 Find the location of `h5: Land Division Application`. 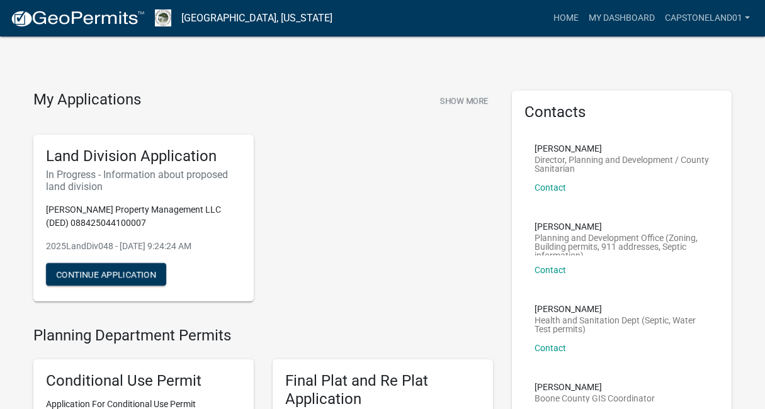

h5: Land Division Application is located at coordinates (144, 156).